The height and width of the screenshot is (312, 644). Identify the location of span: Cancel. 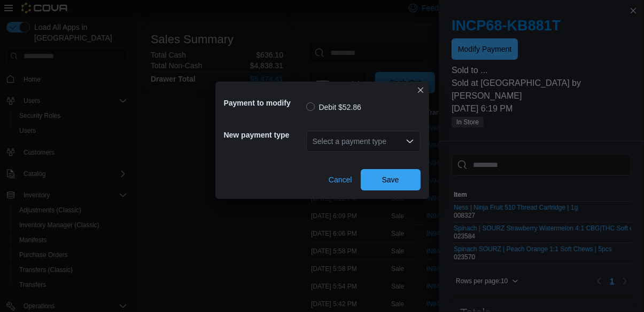
(340, 180).